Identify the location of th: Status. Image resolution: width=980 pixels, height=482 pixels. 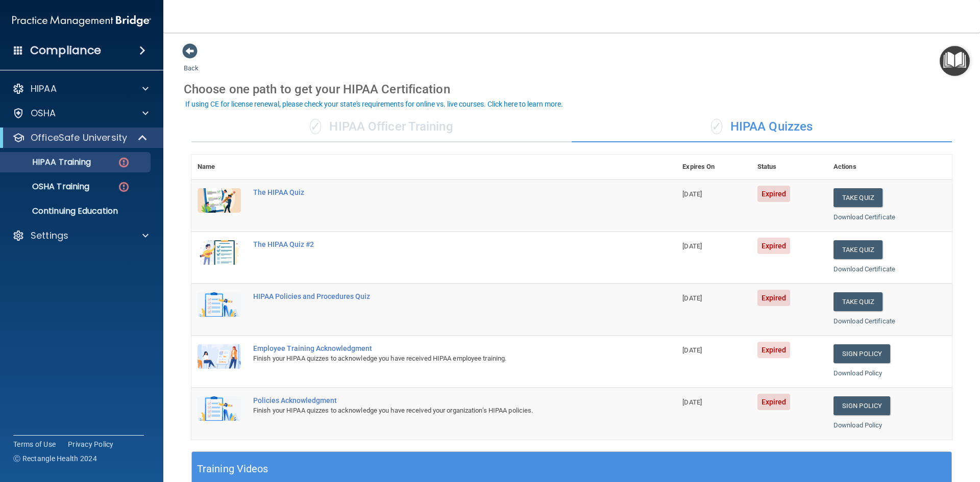
(789, 167).